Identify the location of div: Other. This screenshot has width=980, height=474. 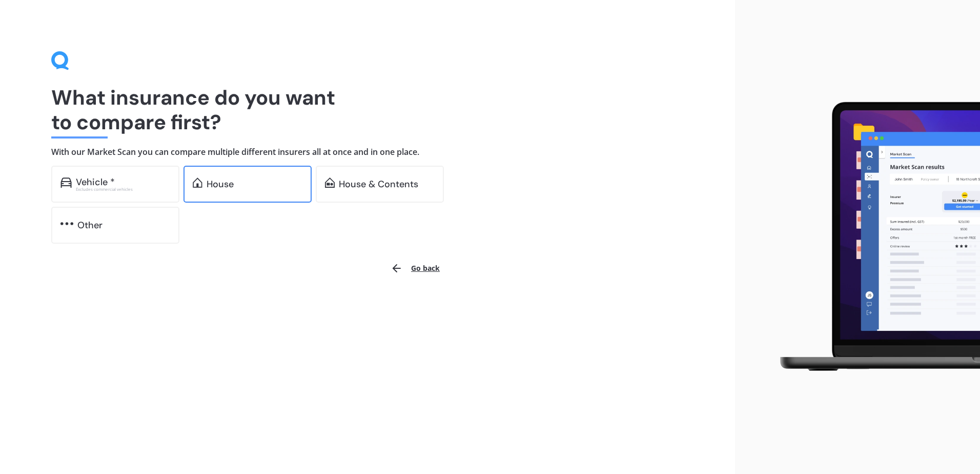
(90, 225).